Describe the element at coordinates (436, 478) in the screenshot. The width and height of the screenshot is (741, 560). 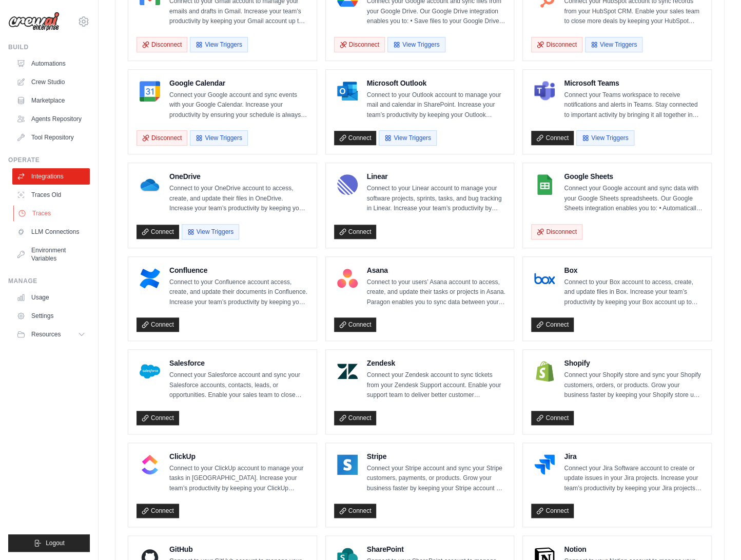
I see `p: Connect your Stripe account and sync your Stripe customers, payments, or products. Grow your busi...` at that location.